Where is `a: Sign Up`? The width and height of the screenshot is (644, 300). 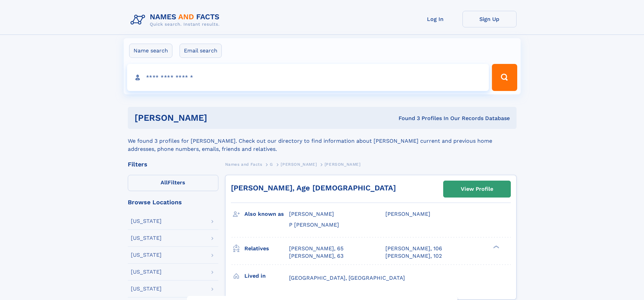
a: Sign Up is located at coordinates (489, 19).